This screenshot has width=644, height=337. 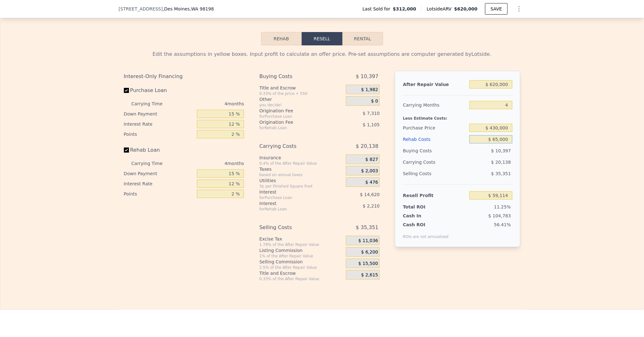 I want to click on span: 11.25%, so click(x=502, y=207).